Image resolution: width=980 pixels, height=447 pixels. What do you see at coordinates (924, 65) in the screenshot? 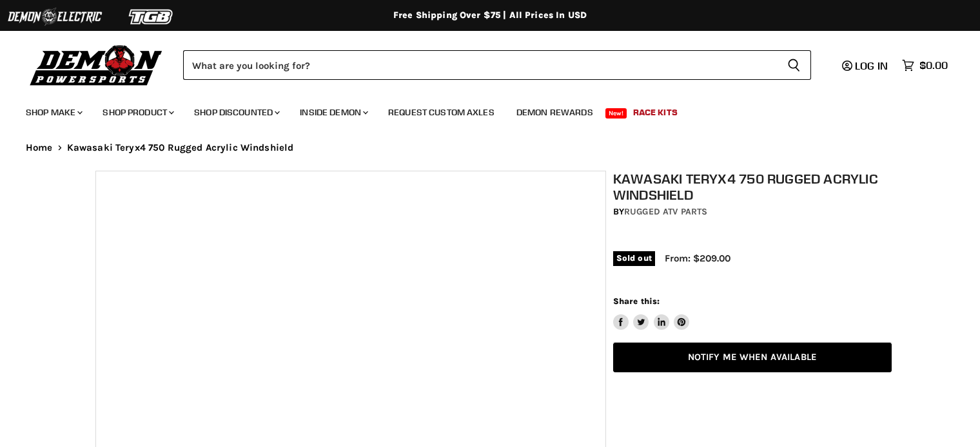
I see `a: $0.00` at bounding box center [924, 65].